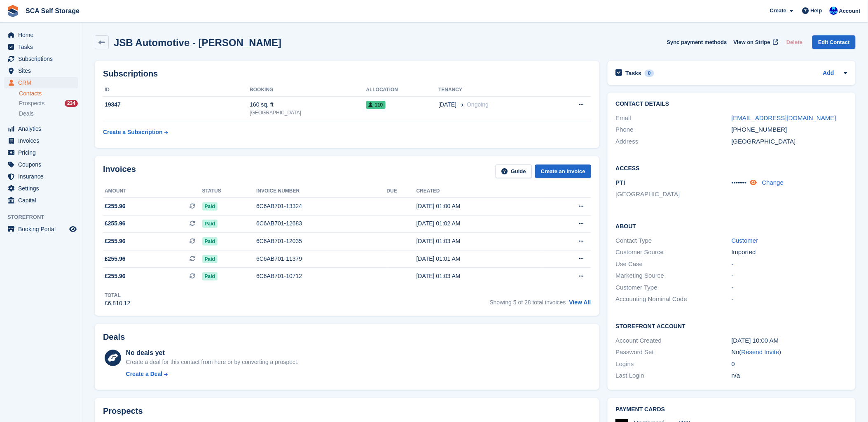 Image resolution: width=868 pixels, height=422 pixels. What do you see at coordinates (732, 168) in the screenshot?
I see `h2: Access` at bounding box center [732, 168].